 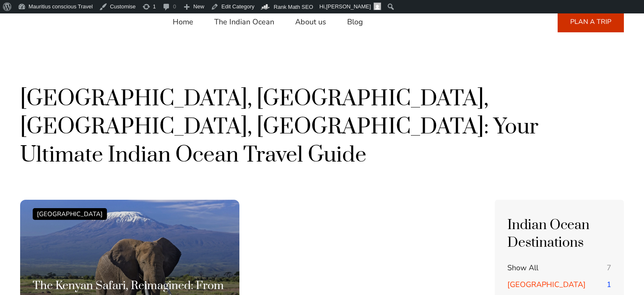 What do you see at coordinates (559, 234) in the screenshot?
I see `h4: Indian Ocean Destinations` at bounding box center [559, 234].